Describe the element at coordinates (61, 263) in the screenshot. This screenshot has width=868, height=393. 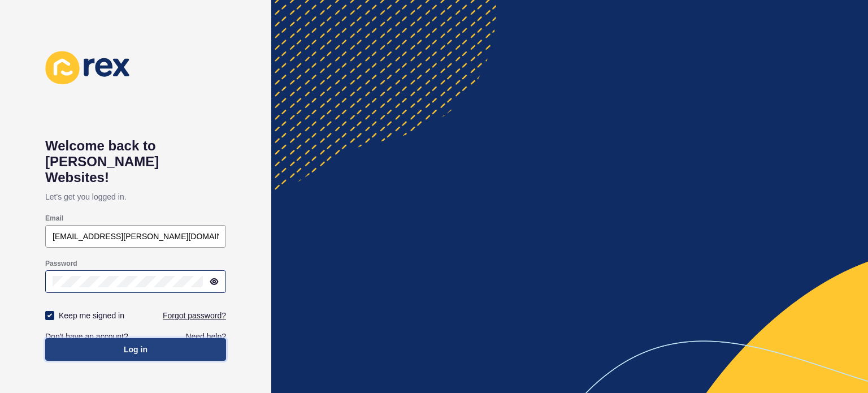
I see `label: Password` at that location.